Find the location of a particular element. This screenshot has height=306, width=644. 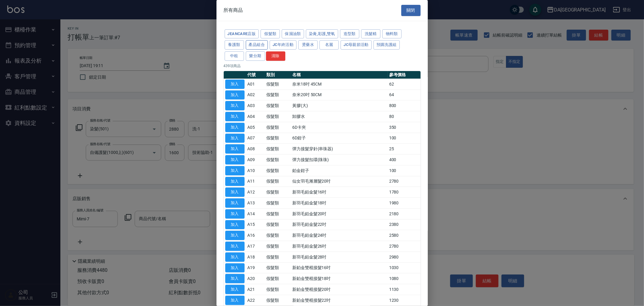

td: 1780 is located at coordinates (404, 192).